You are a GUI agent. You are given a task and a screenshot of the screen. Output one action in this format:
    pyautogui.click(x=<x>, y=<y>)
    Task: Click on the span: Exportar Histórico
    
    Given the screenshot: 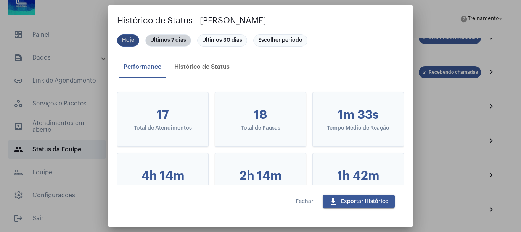 What is the action you would take?
    pyautogui.click(x=359, y=201)
    